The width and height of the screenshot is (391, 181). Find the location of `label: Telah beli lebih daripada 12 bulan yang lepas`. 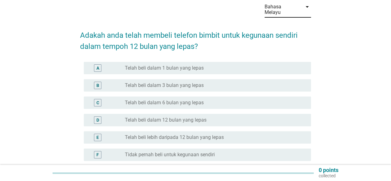

label: Telah beli lebih daripada 12 bulan yang lepas is located at coordinates (174, 137).